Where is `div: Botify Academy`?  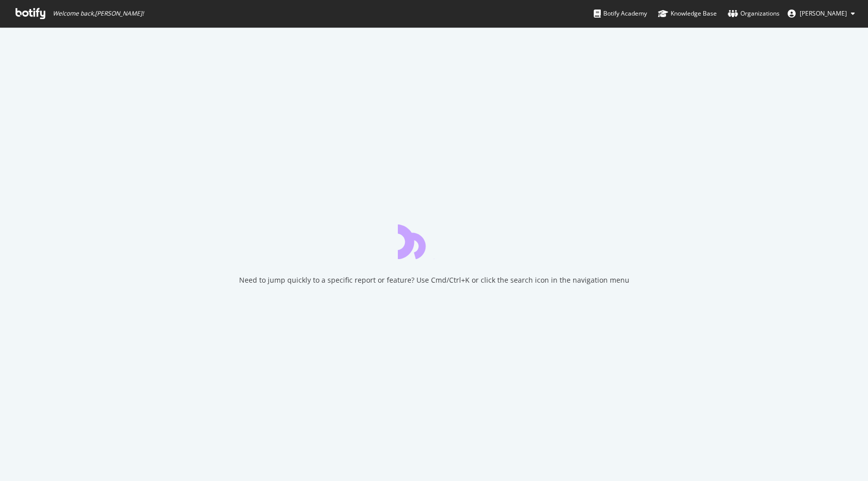
div: Botify Academy is located at coordinates (621, 14).